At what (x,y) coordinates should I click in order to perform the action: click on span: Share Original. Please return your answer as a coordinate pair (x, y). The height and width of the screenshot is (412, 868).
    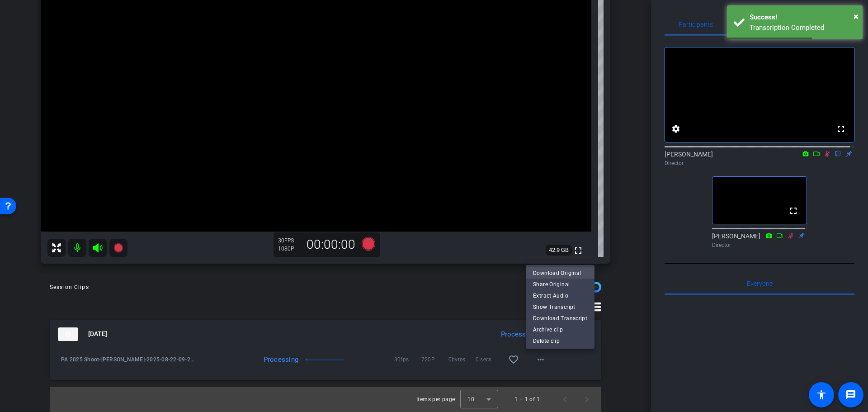
    Looking at the image, I should click on (560, 284).